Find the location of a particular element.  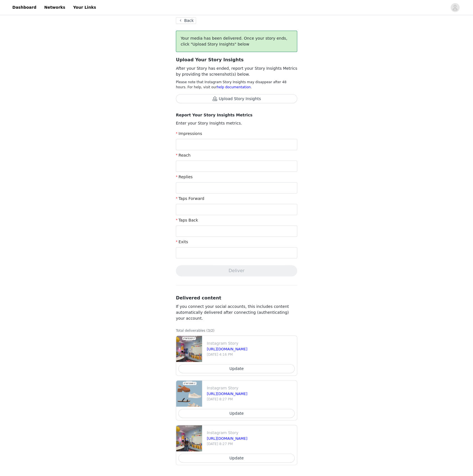

a: help documentation is located at coordinates (234, 87).